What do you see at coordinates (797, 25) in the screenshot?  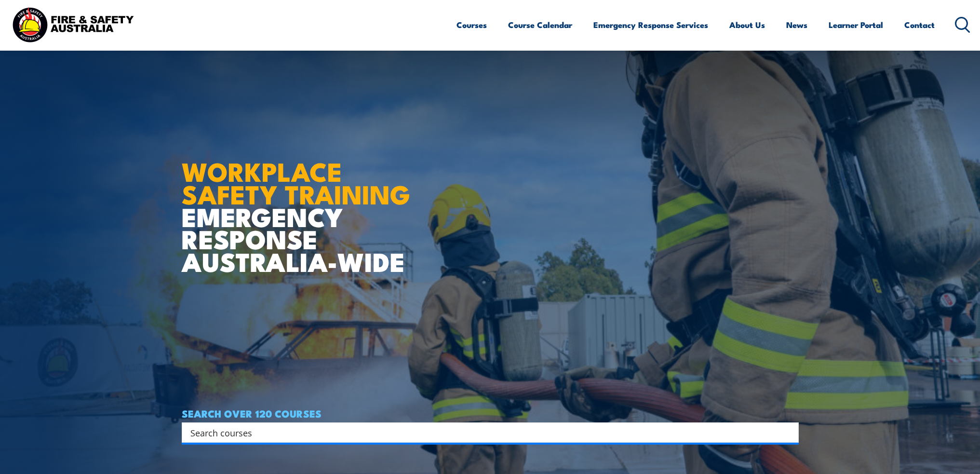 I see `a: News` at bounding box center [797, 25].